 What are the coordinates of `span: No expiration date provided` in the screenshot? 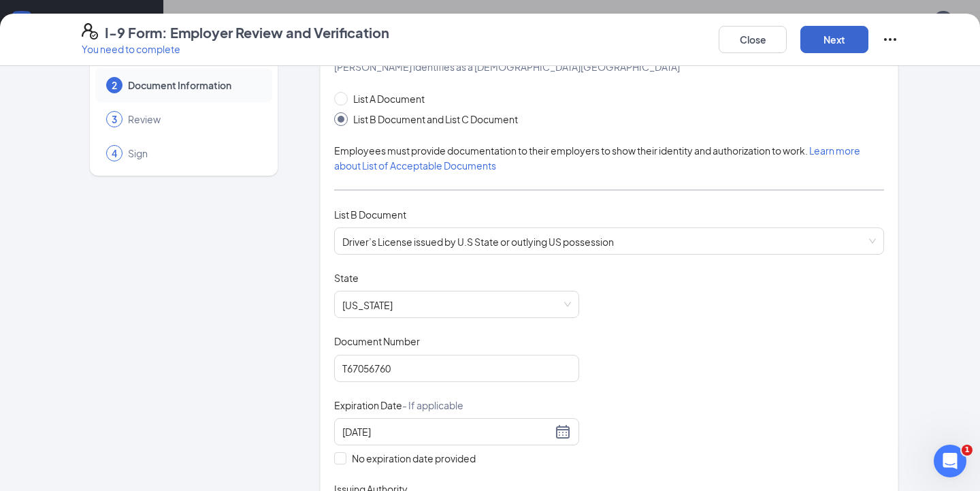 It's located at (414, 458).